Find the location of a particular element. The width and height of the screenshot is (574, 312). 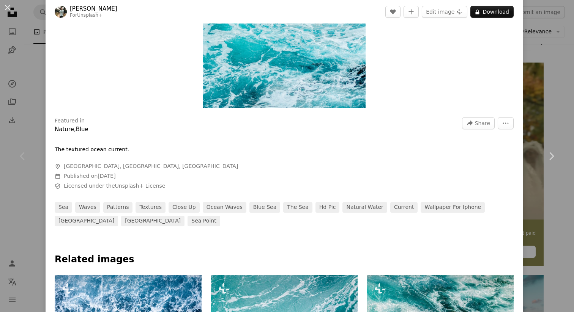

a: textures is located at coordinates (150, 208).